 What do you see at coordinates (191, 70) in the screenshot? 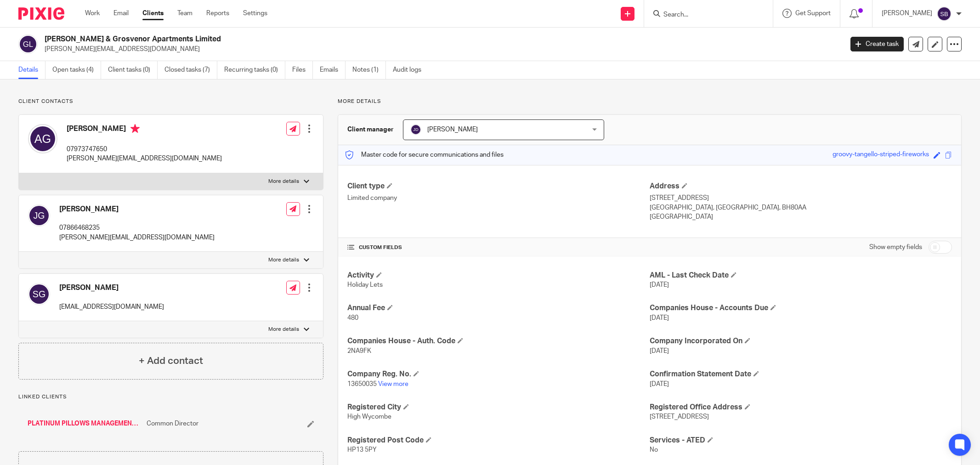
I see `a: Closed tasks (7)` at bounding box center [191, 70].